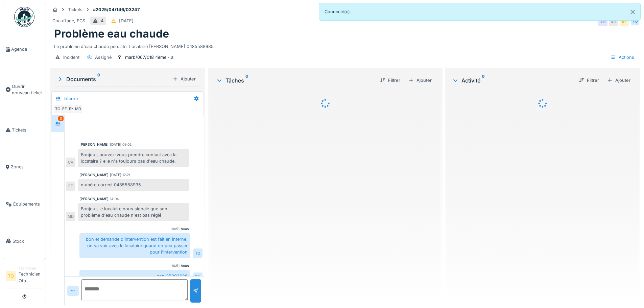  I want to click on div: 4, so click(102, 21).